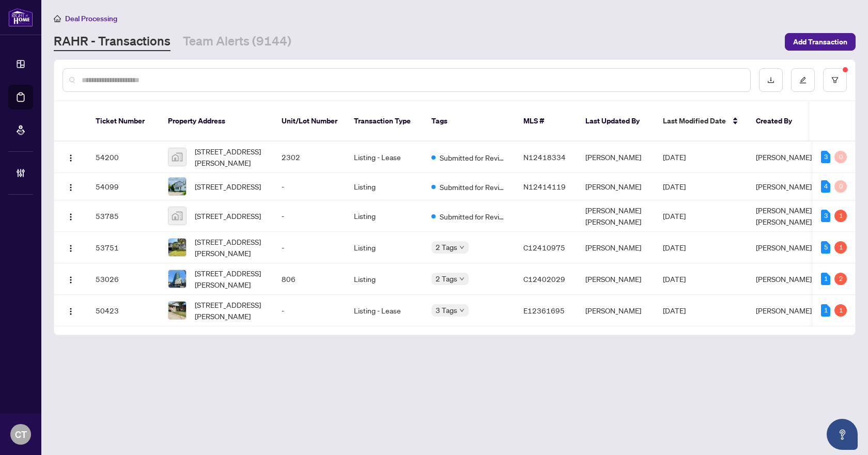  What do you see at coordinates (57, 18) in the screenshot?
I see `span: home` at bounding box center [57, 18].